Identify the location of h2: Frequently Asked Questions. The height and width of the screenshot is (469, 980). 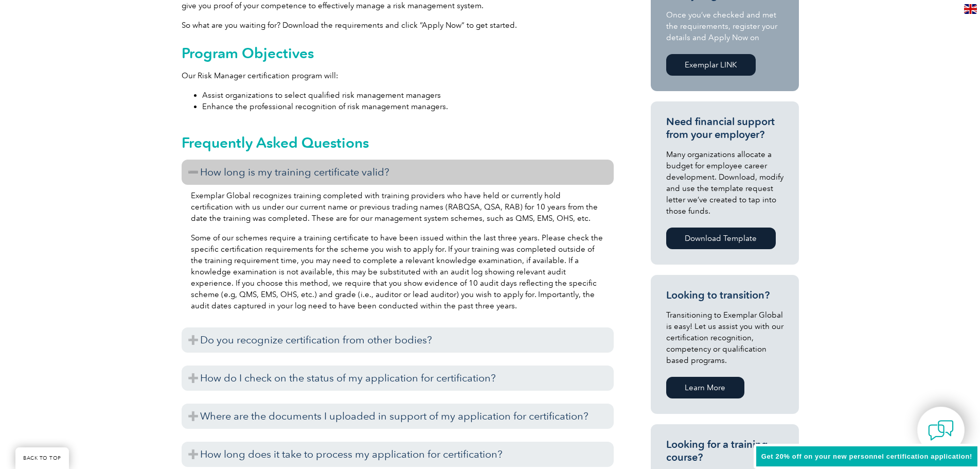
(398, 143).